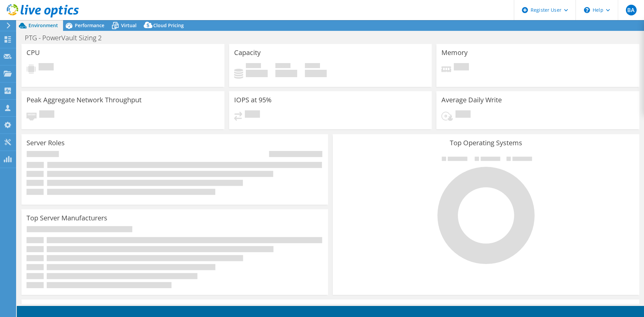  What do you see at coordinates (455, 53) in the screenshot?
I see `h3: Memory` at bounding box center [455, 53].